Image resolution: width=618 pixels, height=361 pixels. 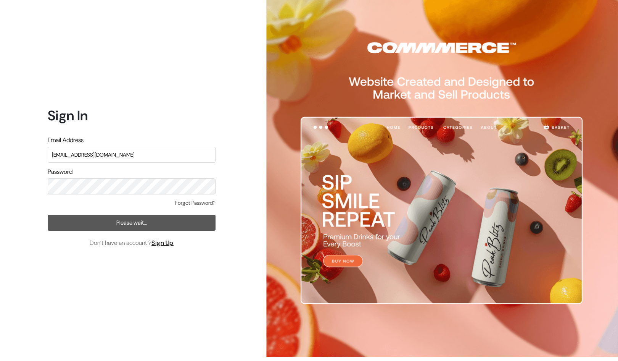 What do you see at coordinates (60, 172) in the screenshot?
I see `label: Password` at bounding box center [60, 172].